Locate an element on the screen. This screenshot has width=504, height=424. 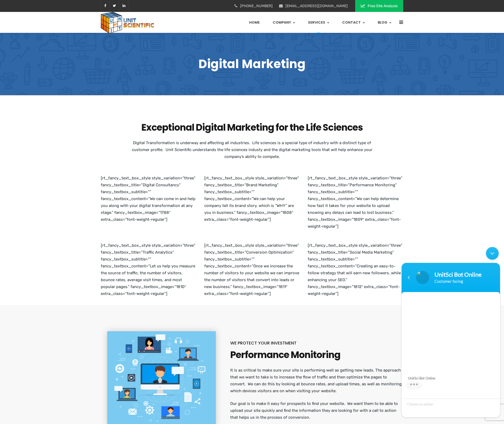
h6: WE PROTECT YOUR INVESTMENT is located at coordinates (317, 343).